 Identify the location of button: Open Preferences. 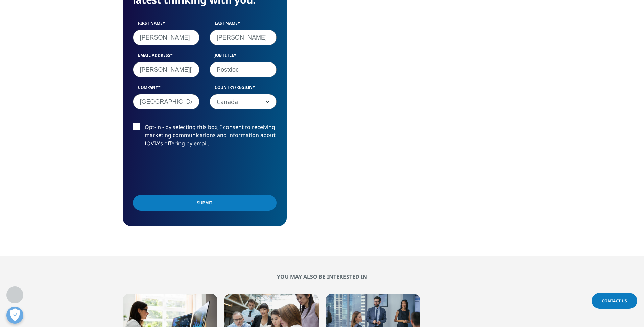
(15, 315).